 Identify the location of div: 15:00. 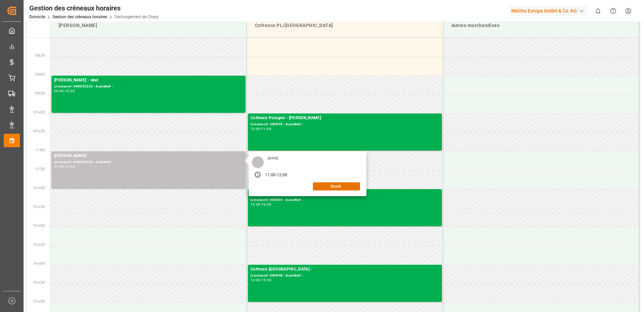
(266, 280).